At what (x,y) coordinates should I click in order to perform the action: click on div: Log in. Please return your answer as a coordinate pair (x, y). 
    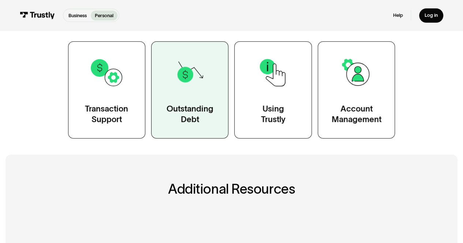
    Looking at the image, I should click on (431, 15).